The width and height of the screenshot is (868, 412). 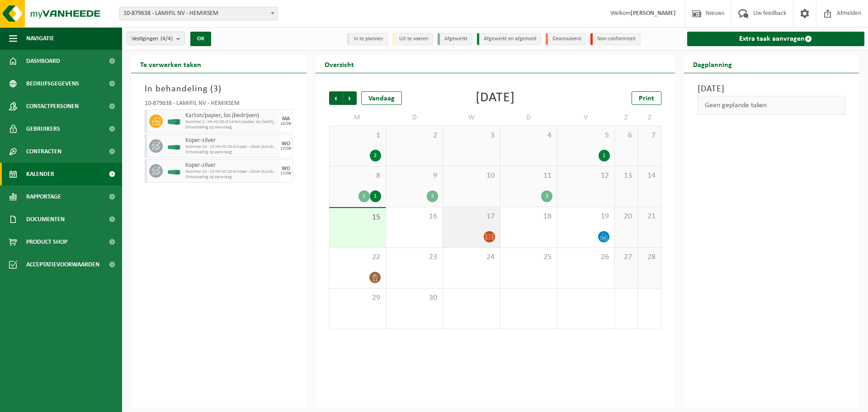 I want to click on div: Vandaag, so click(x=382, y=98).